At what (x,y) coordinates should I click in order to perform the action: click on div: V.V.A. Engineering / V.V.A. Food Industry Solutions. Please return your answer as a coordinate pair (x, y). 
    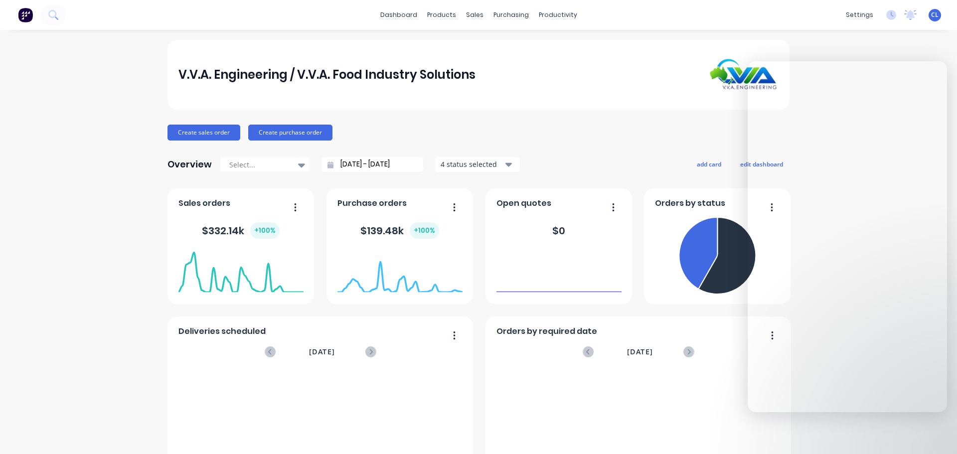
    Looking at the image, I should click on (327, 75).